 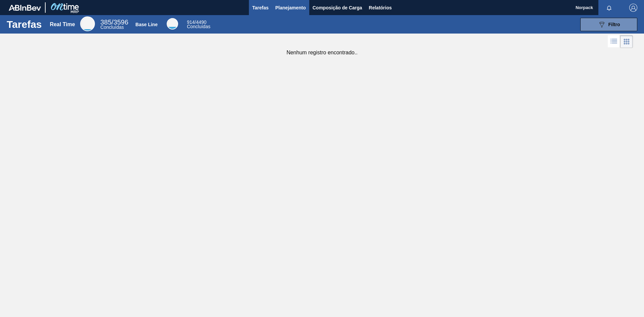 I want to click on span: 914, so click(x=190, y=22).